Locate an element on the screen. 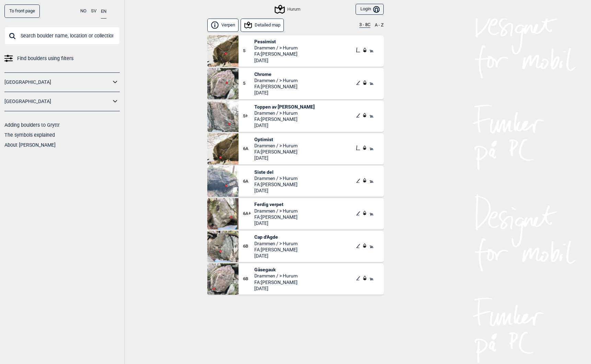  a: To front page is located at coordinates (22, 11).